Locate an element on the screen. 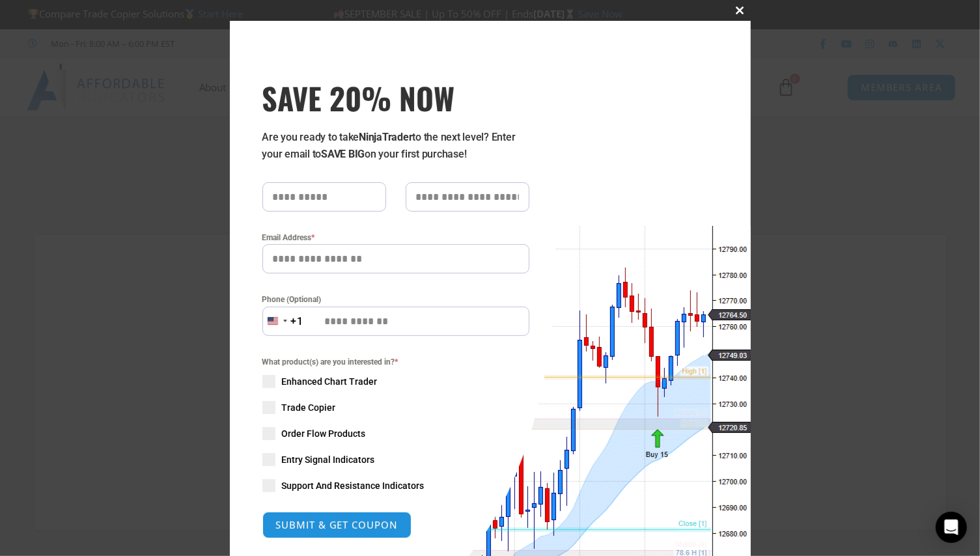 This screenshot has height=556, width=980. strong: NinjaTrader is located at coordinates (385, 137).